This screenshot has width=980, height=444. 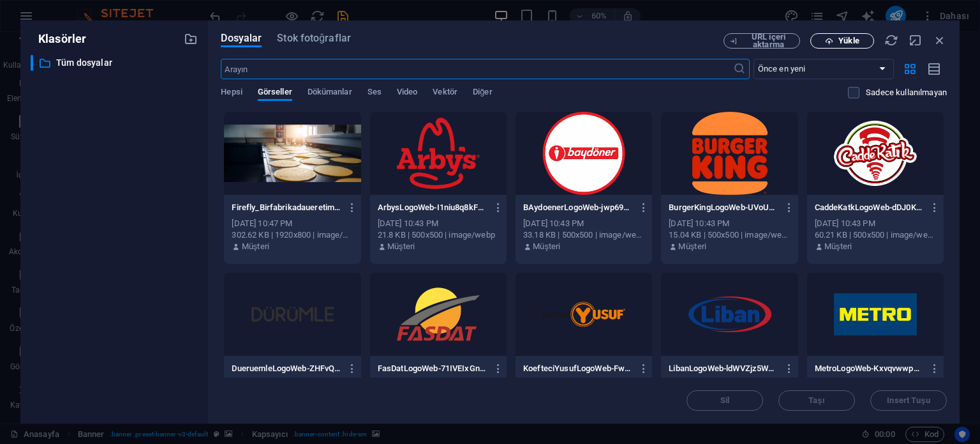 What do you see at coordinates (916, 40) in the screenshot?
I see `i: Küçült` at bounding box center [916, 40].